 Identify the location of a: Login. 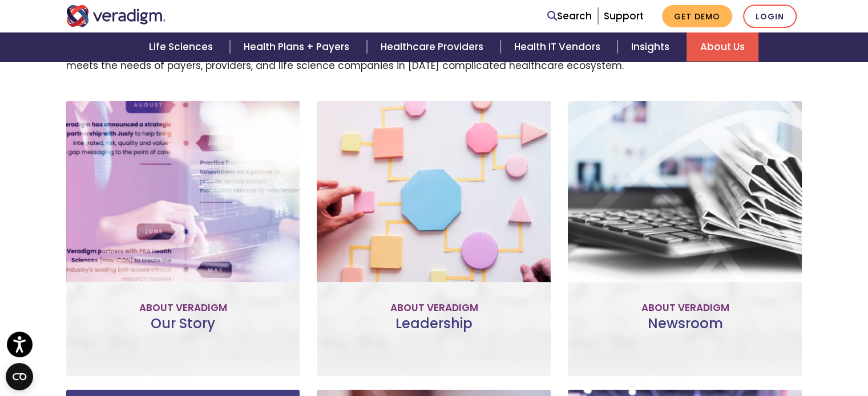
(770, 16).